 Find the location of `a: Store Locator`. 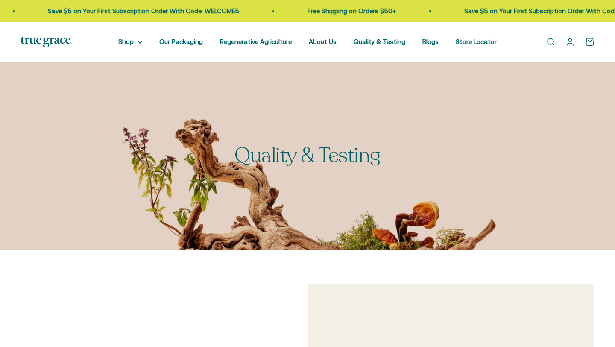

a: Store Locator is located at coordinates (476, 41).